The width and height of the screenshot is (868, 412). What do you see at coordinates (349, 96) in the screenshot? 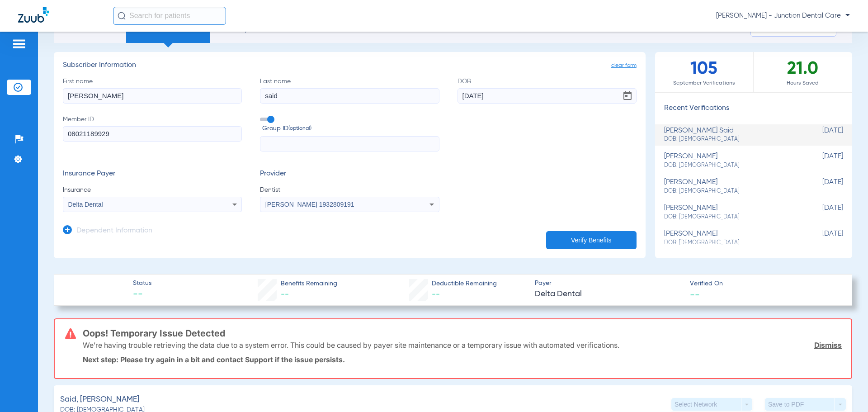
I see `input: Last name` at bounding box center [349, 96].